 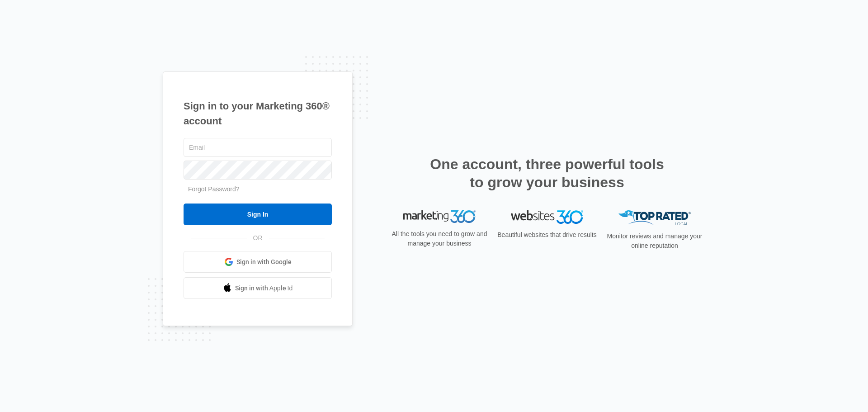 I want to click on p: Monitor reviews and manage your online reputation, so click(x=654, y=241).